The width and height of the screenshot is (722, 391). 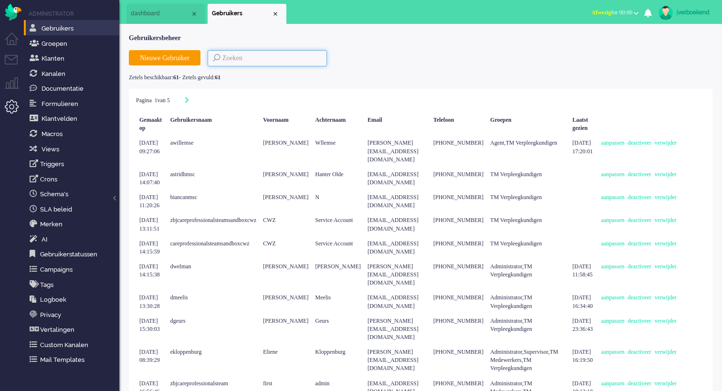 I want to click on span: Administrator,Supervisor,TM Medewerkers,TM Verpleegkundigen, so click(x=524, y=360).